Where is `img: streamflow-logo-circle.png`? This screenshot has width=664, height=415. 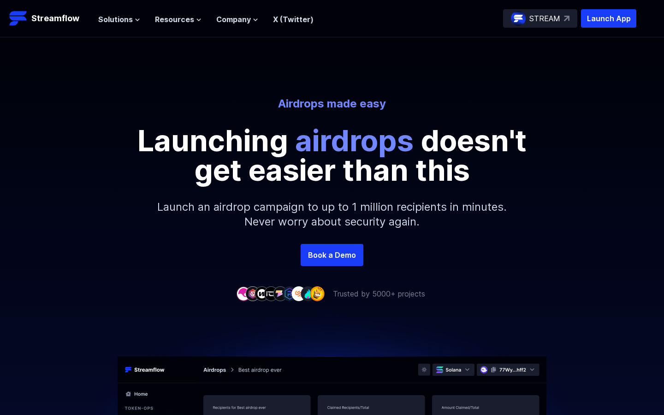
img: streamflow-logo-circle.png is located at coordinates (519, 18).